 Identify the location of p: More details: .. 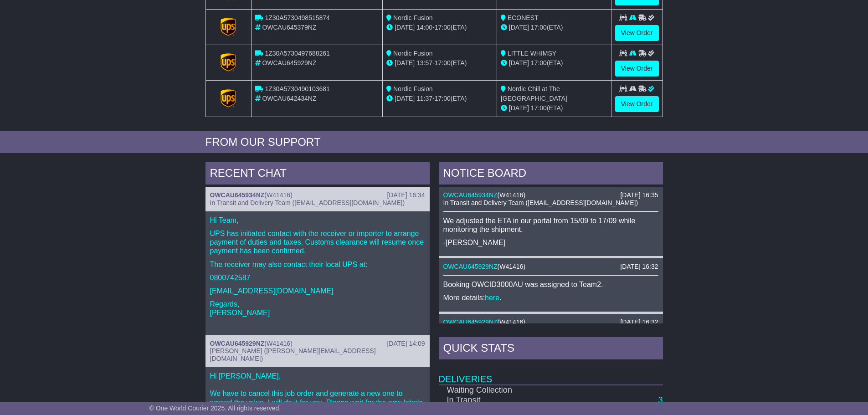
(551, 297).